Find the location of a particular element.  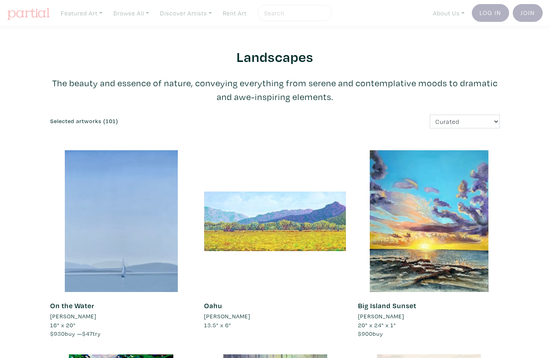

a: About Us is located at coordinates (448, 13).